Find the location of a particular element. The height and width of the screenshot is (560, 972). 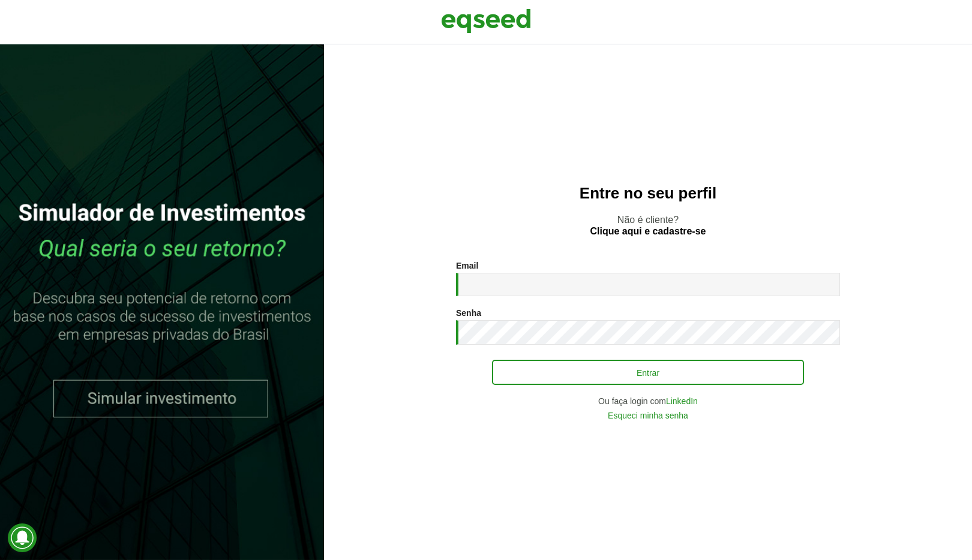

div: Ou faça login com is located at coordinates (648, 401).